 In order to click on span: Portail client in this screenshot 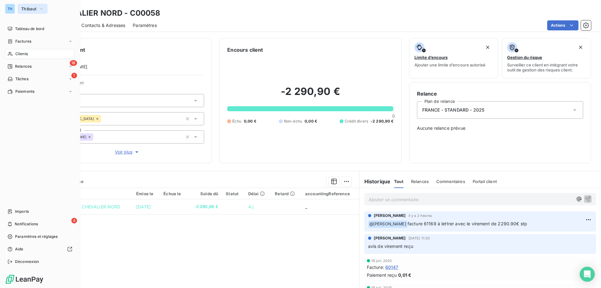, I will do `click(484, 181)`.